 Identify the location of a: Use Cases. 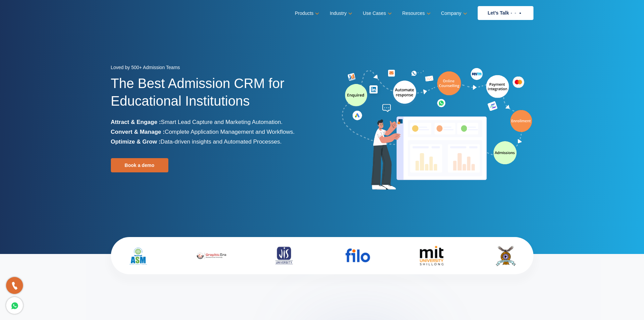
(376, 13).